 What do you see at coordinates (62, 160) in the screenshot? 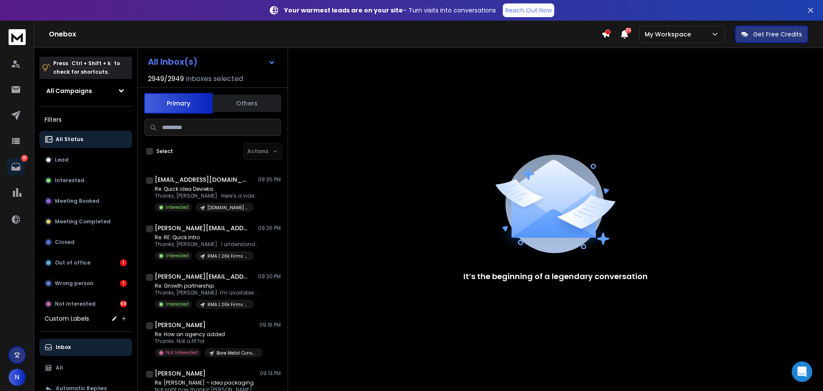
I see `p: Lead` at bounding box center [62, 160].